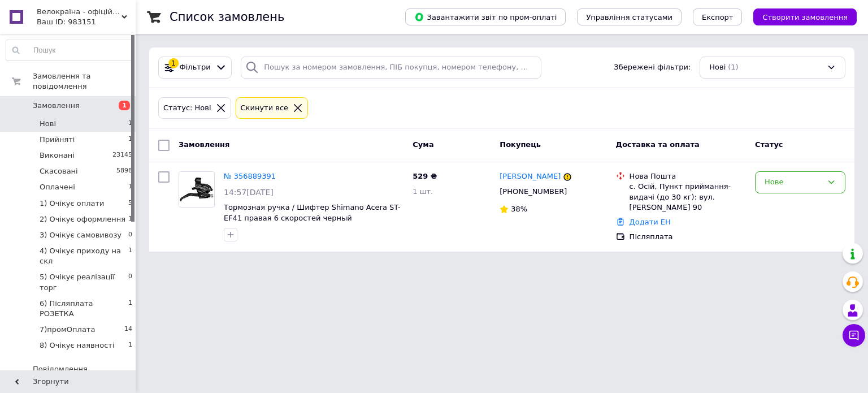 The width and height of the screenshot is (868, 393). What do you see at coordinates (769, 144) in the screenshot?
I see `span: Статус` at bounding box center [769, 144].